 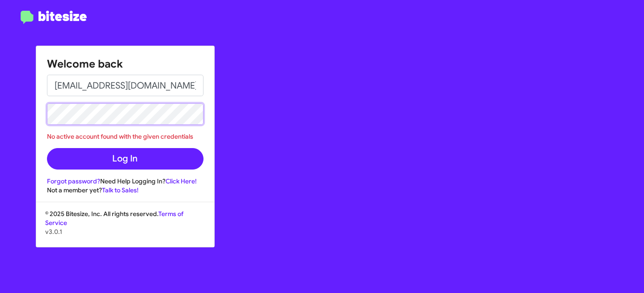 What do you see at coordinates (125, 159) in the screenshot?
I see `button: Log In` at bounding box center [125, 159].